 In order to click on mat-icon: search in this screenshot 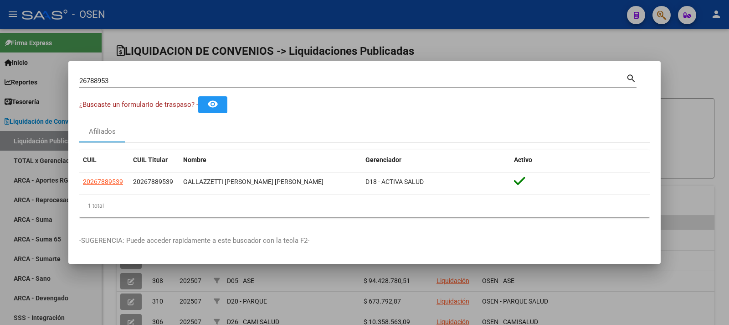, I will do `click(631, 77)`.